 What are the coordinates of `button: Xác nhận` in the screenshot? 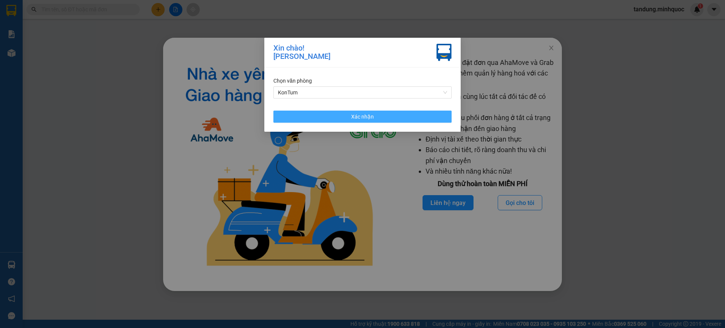 It's located at (363, 117).